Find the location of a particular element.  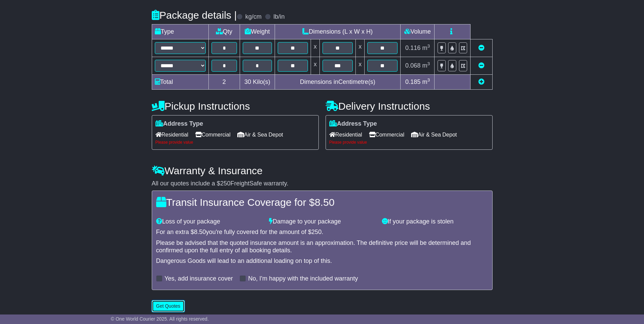

h4: Warranty & Insurance is located at coordinates (322, 171).